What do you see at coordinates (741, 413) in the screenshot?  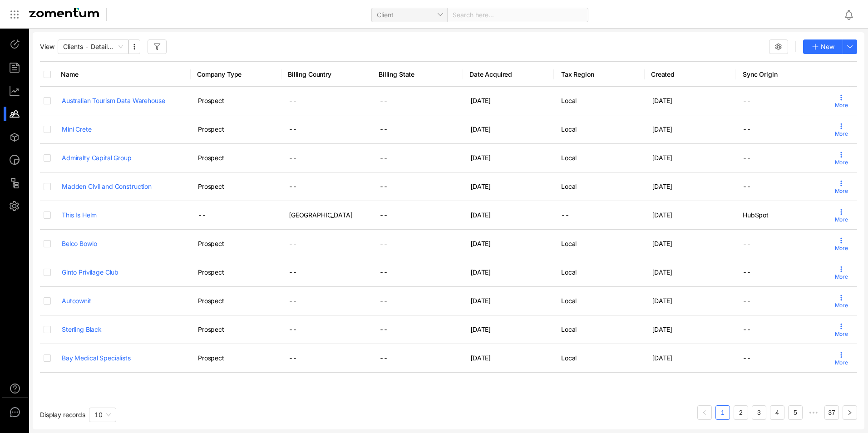 I see `li: 2` at bounding box center [741, 413].